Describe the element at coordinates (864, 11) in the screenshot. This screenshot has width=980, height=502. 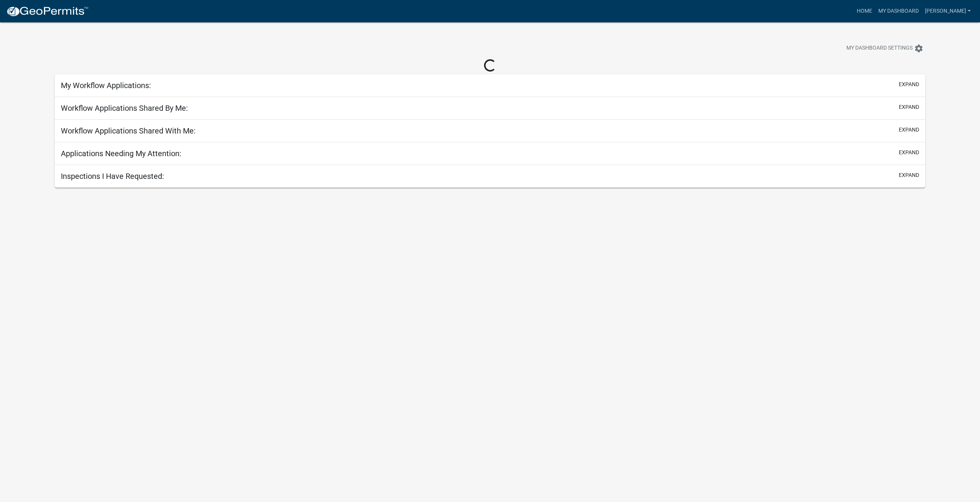
I see `a: Home` at that location.